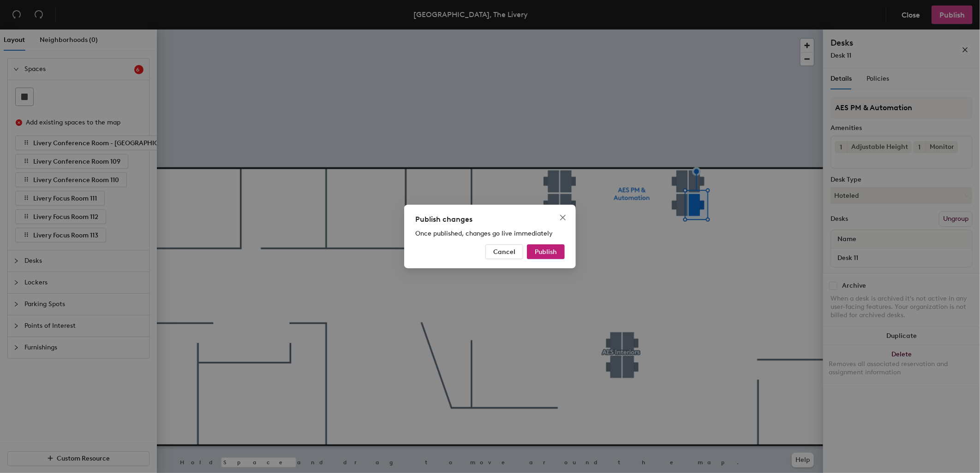  I want to click on span: Close, so click(563, 217).